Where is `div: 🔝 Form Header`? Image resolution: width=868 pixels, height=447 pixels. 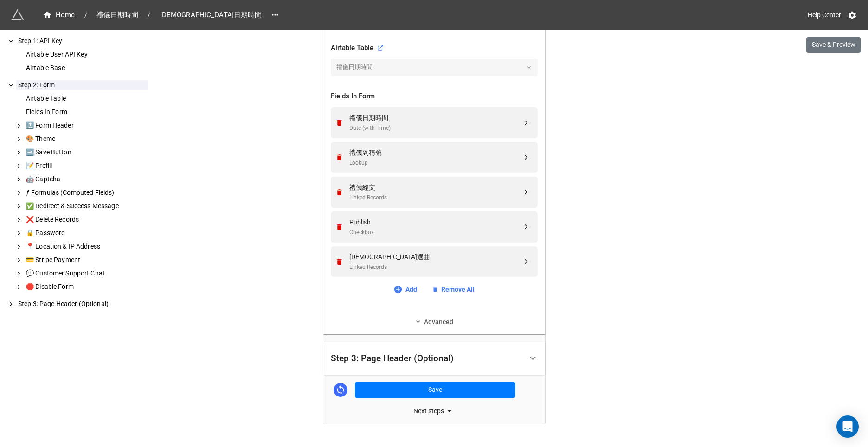 div: 🔝 Form Header is located at coordinates (87, 125).